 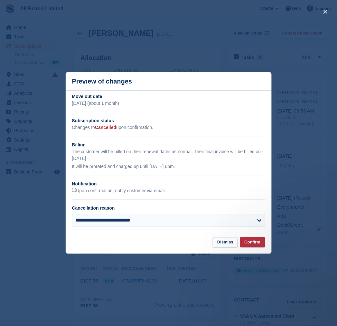 I want to click on button: Confirm, so click(x=253, y=242).